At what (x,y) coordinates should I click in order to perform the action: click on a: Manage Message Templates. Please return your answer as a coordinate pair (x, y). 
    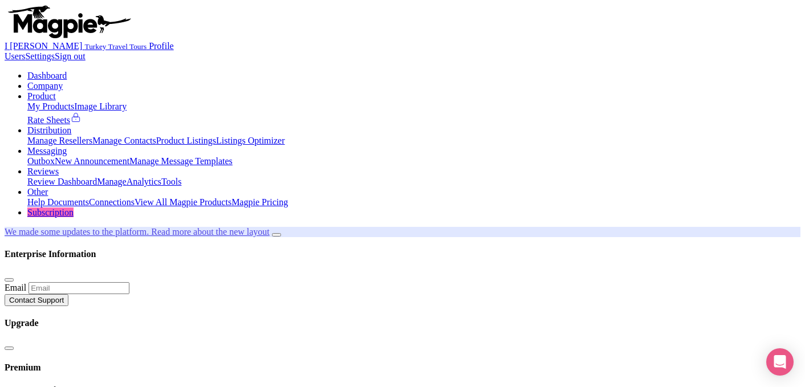
    Looking at the image, I should click on (181, 161).